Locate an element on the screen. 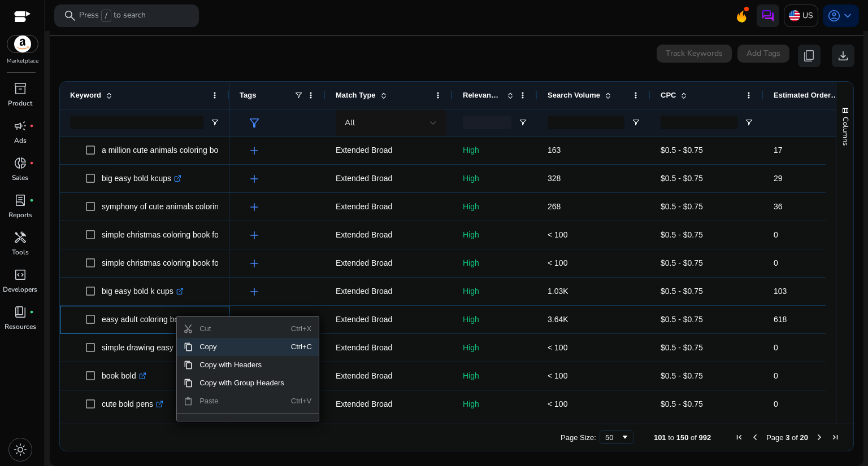 The width and height of the screenshot is (868, 466). img: us.svg is located at coordinates (794, 16).